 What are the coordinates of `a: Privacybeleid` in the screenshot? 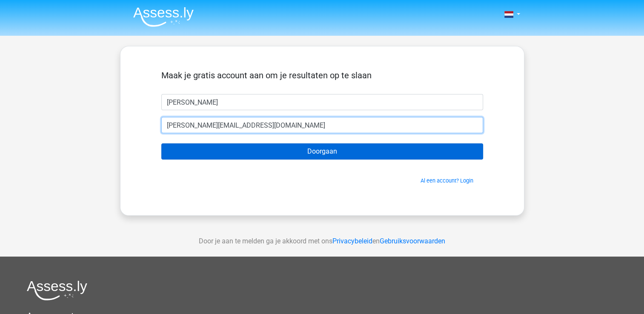 It's located at (352, 241).